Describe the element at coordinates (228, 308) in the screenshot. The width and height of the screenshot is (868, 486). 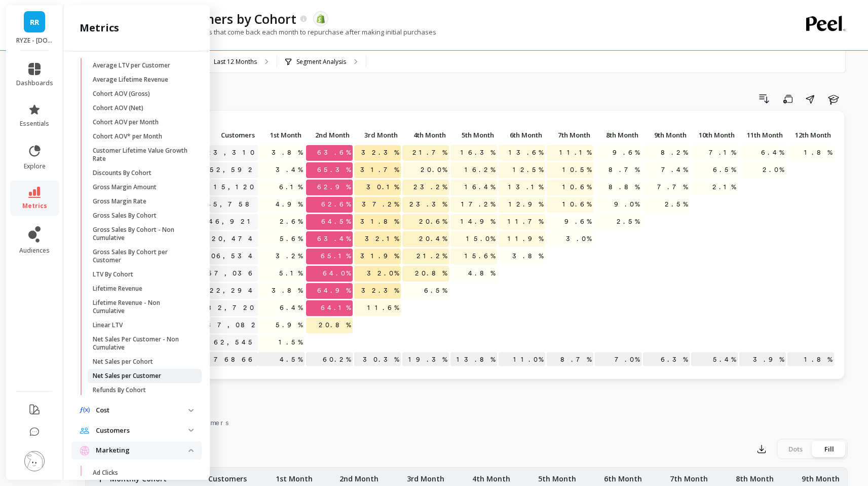
I see `a: 182,720` at that location.